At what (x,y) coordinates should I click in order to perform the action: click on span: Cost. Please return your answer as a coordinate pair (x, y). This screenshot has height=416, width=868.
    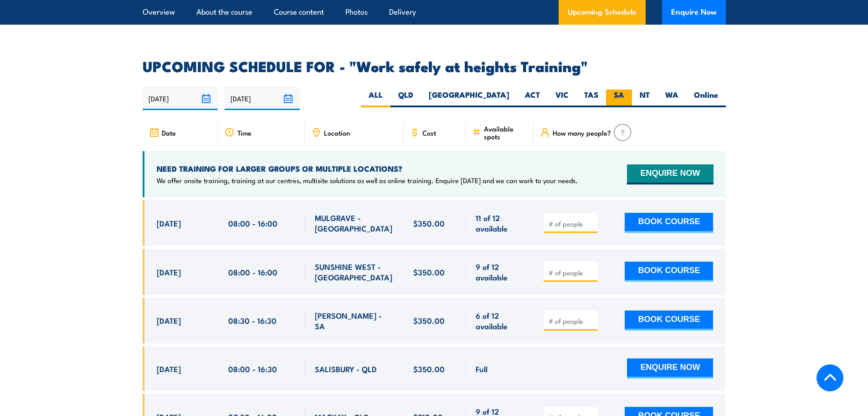
    Looking at the image, I should click on (430, 133).